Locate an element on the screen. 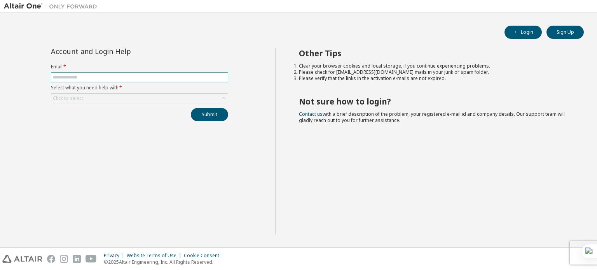  p: © 2025 Altair Engineering, Inc. All Rights Reserved. is located at coordinates (164, 262).